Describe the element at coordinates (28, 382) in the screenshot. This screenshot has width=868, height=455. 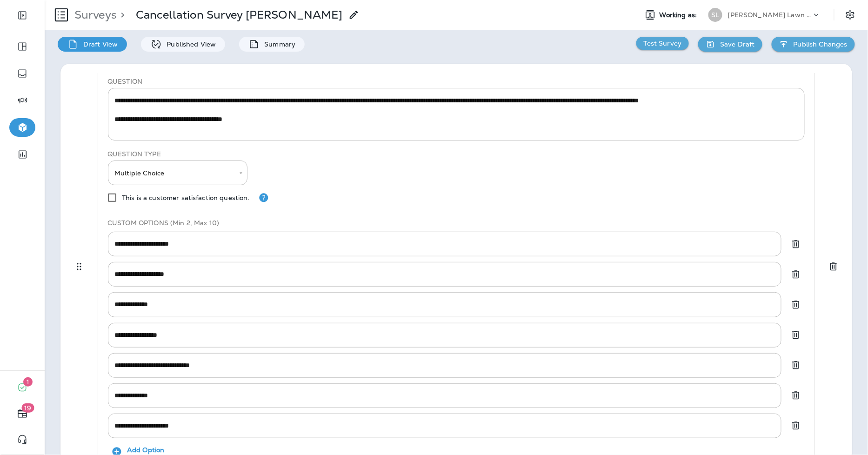
I see `span: 1` at that location.